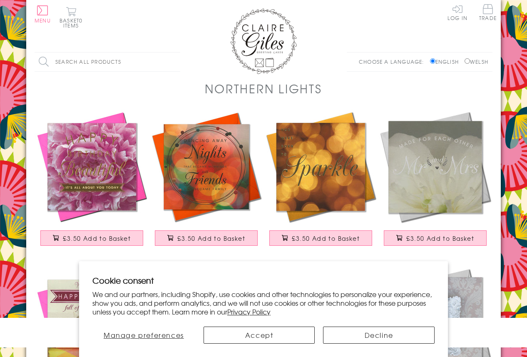 This screenshot has height=357, width=527. What do you see at coordinates (92, 167) in the screenshot?
I see `img: Birthday Card, Pink Peonie, Happy Birthday Beautiful, Embossed and Foiled text` at bounding box center [92, 167].